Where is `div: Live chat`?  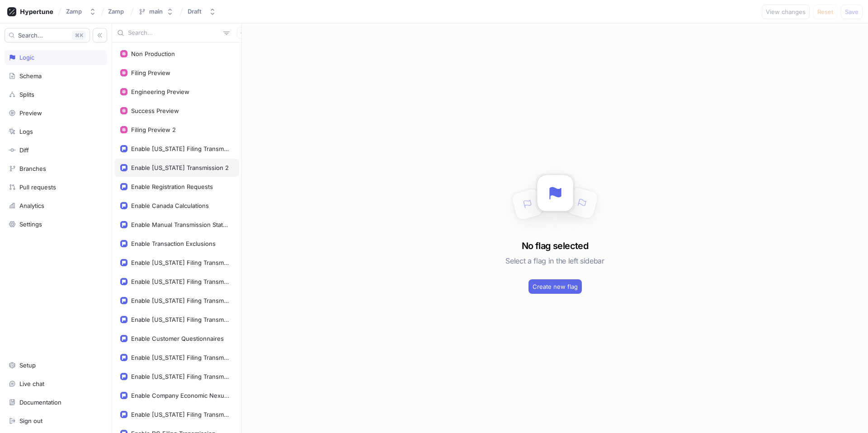 div: Live chat is located at coordinates (31, 384).